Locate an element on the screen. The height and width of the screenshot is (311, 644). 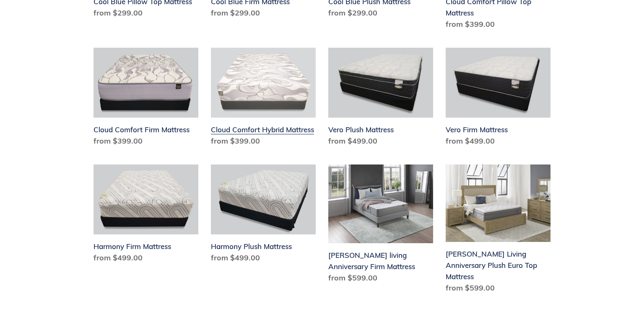
a: Scott Living Anniversary Plush Euro Top Mattress is located at coordinates (498, 231).